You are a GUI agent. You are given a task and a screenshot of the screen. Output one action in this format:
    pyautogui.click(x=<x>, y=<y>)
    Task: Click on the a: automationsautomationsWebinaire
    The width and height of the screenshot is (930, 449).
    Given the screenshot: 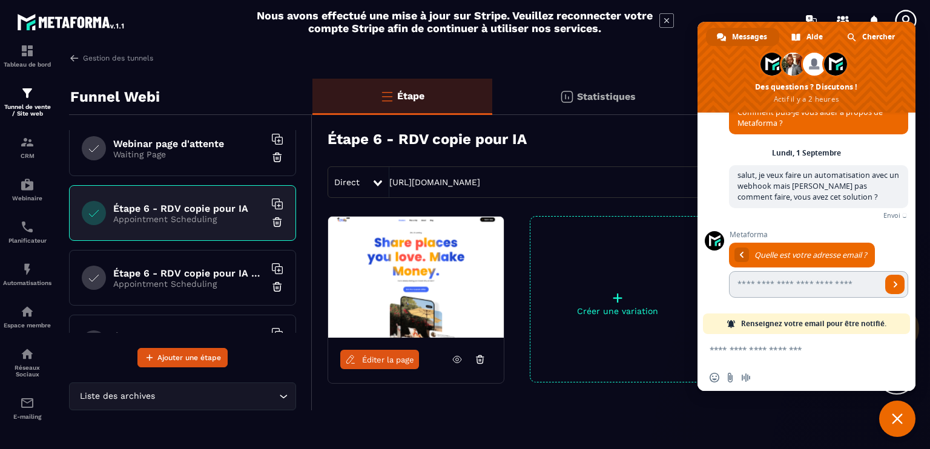 What is the action you would take?
    pyautogui.click(x=27, y=189)
    